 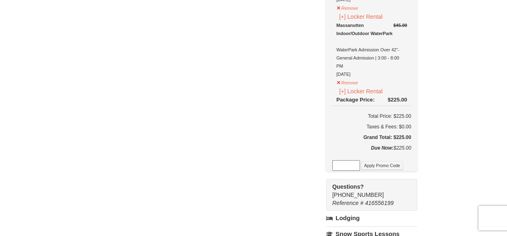 What do you see at coordinates (371, 116) in the screenshot?
I see `h6: Total Price: $225.00` at bounding box center [371, 116].